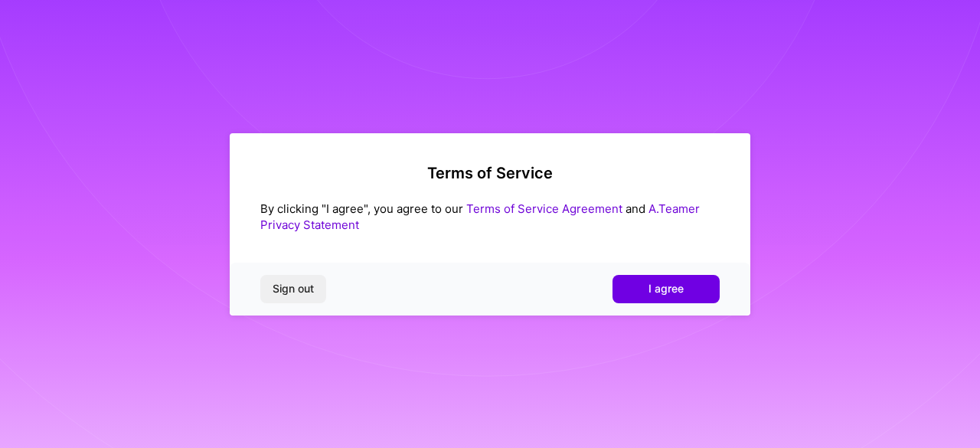  What do you see at coordinates (666, 289) in the screenshot?
I see `span: I agree` at bounding box center [666, 289].